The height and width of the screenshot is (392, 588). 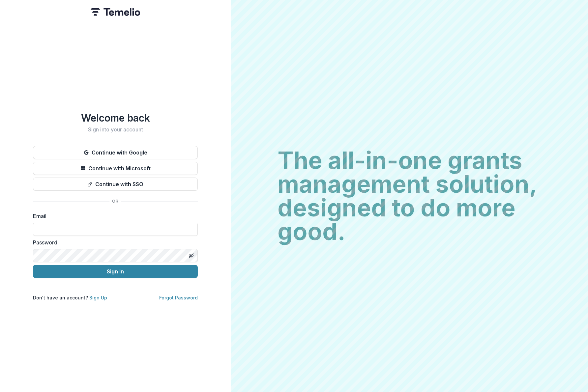 I want to click on img: Temelio, so click(x=115, y=12).